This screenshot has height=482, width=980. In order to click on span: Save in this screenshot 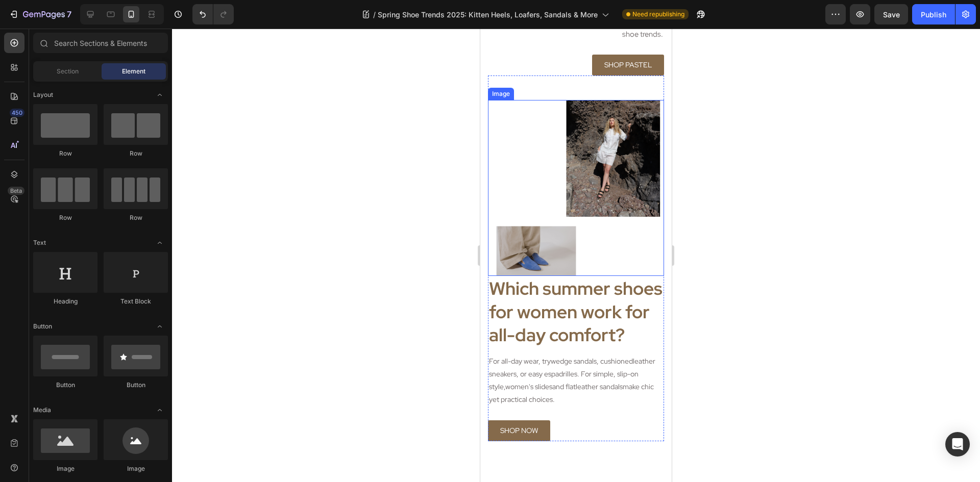, I will do `click(891, 14)`.